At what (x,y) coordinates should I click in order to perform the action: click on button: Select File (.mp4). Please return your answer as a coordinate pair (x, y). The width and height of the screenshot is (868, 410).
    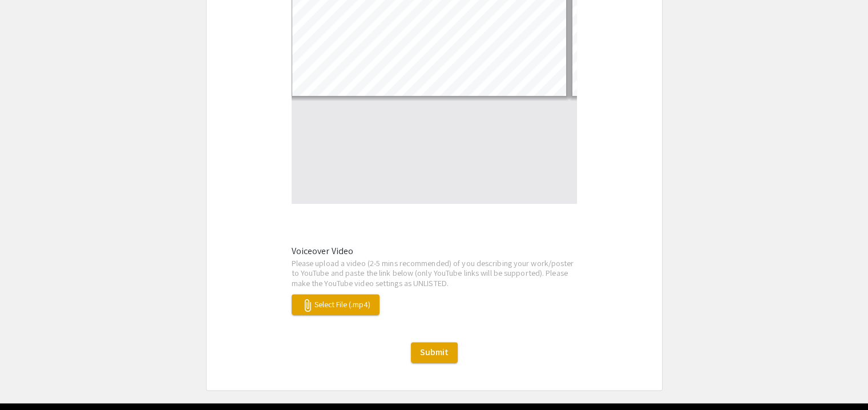
    Looking at the image, I should click on (336, 304).